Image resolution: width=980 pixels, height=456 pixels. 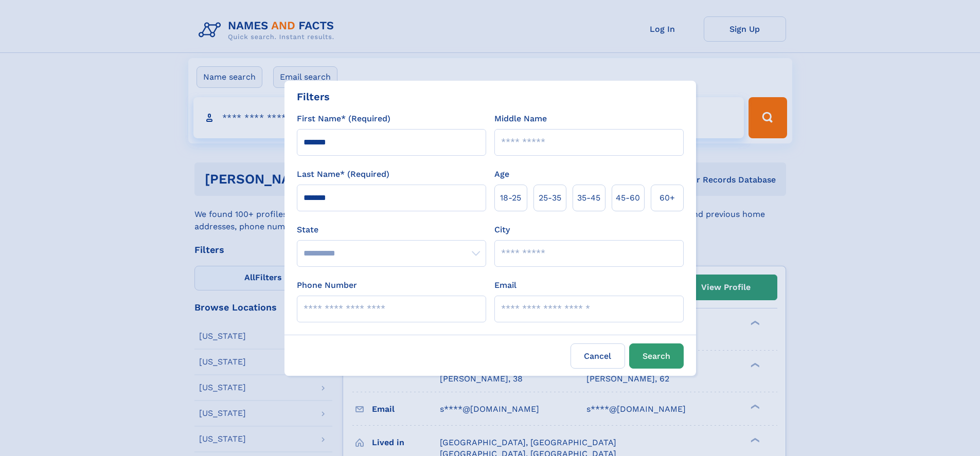 I want to click on span: 35‑45, so click(x=589, y=198).